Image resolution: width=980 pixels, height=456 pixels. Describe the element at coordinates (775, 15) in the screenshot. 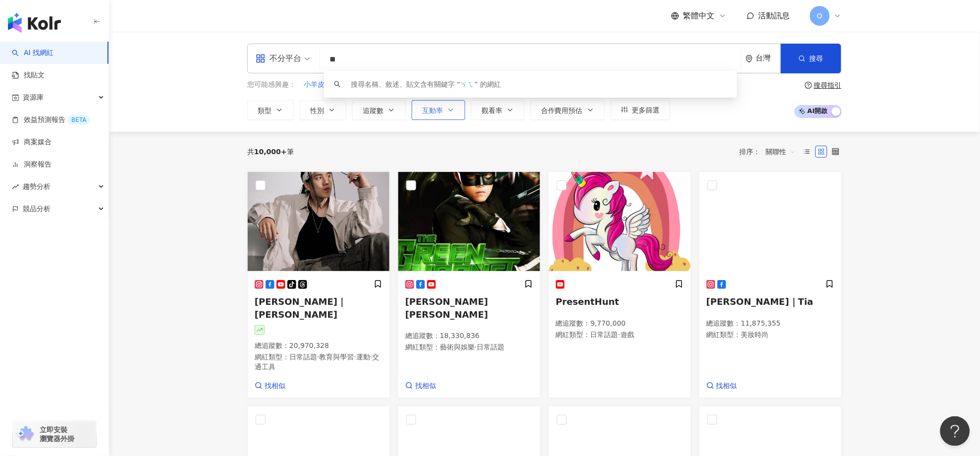

I see `span: 活動訊息` at that location.